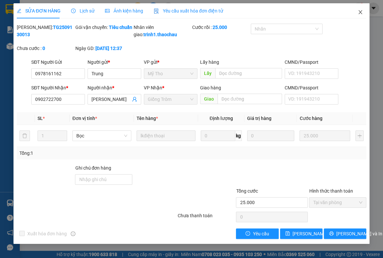 This screenshot has width=383, height=258. I want to click on span: user-add, so click(135, 99).